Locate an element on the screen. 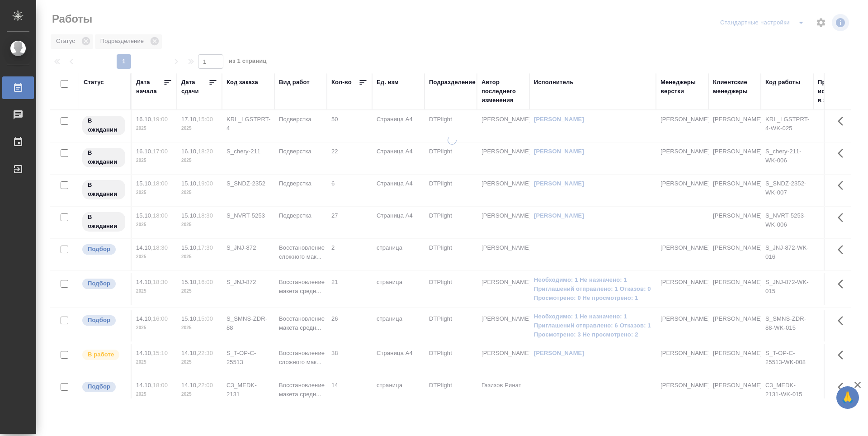 This screenshot has width=868, height=436. div: Ед. изм is located at coordinates (388, 82).